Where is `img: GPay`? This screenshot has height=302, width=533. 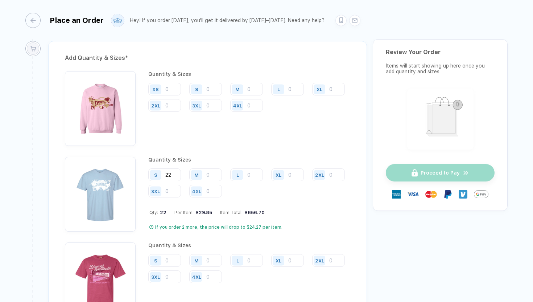 img: GPay is located at coordinates (481, 194).